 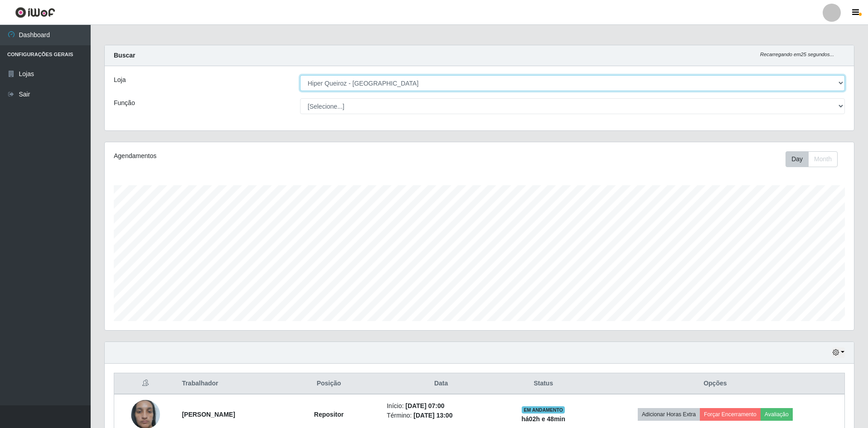 I want to click on div: First group, so click(x=811, y=159).